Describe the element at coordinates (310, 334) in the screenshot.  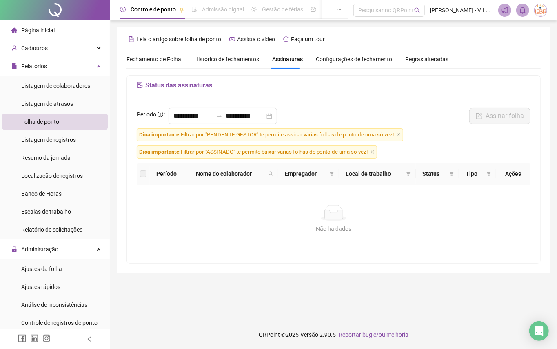
I see `span: Versão` at that location.